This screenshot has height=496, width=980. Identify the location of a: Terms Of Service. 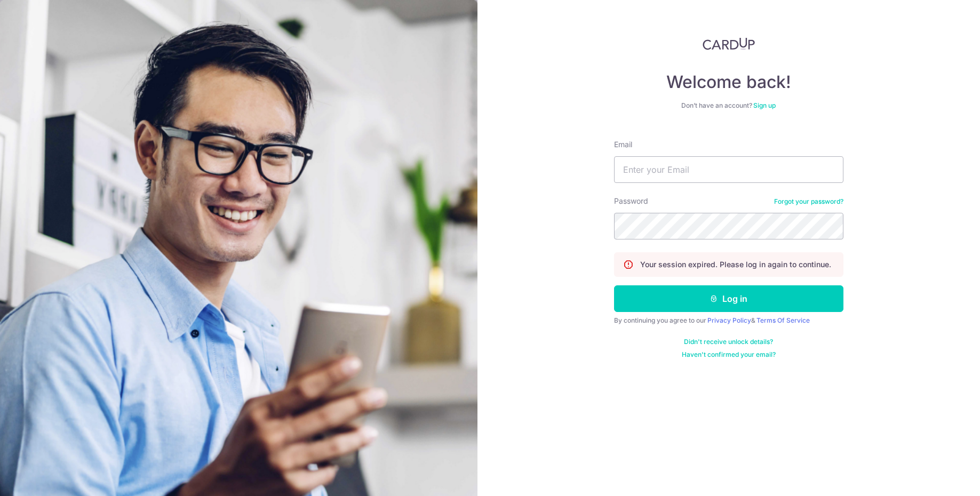
(783, 320).